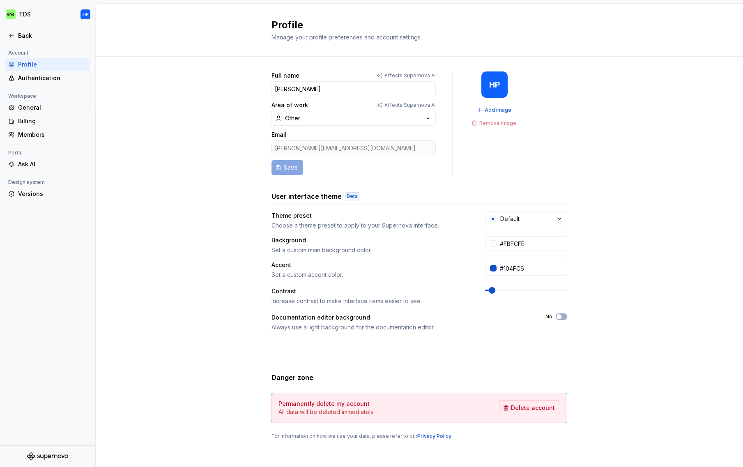 The image size is (743, 467). What do you see at coordinates (371, 215) in the screenshot?
I see `div: Theme preset` at bounding box center [371, 215].